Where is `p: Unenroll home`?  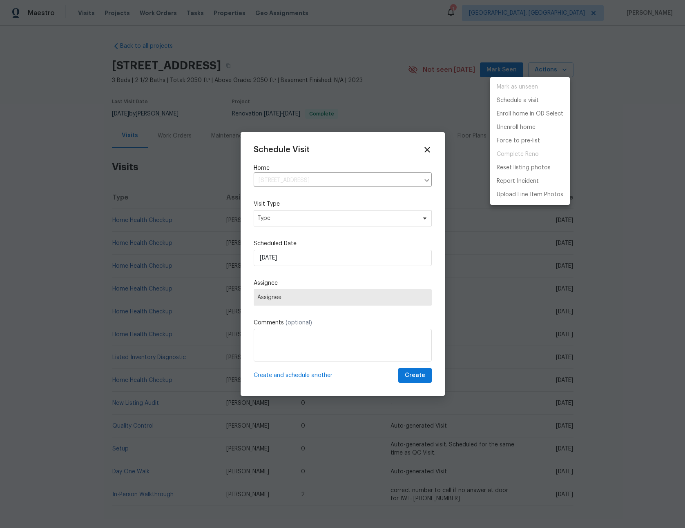
p: Unenroll home is located at coordinates (516, 127).